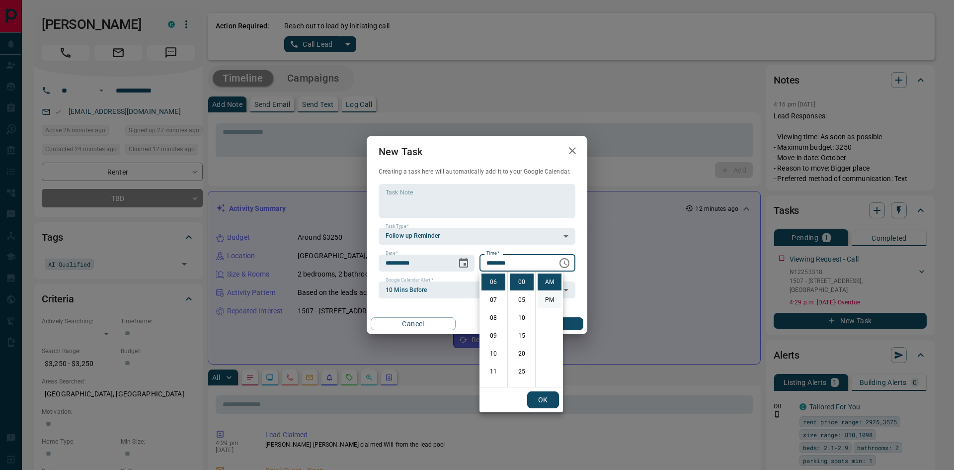  Describe the element at coordinates (477, 290) in the screenshot. I see `div: 10 Mins Before` at that location.